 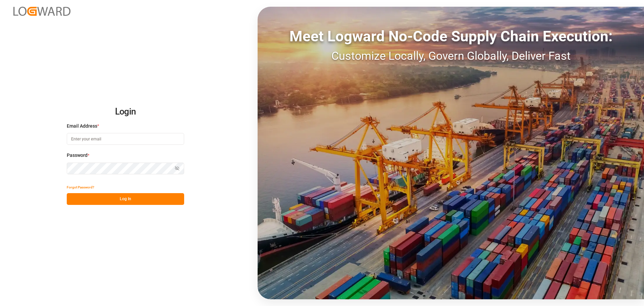 I want to click on div: Customize Locally, Govern Globally, Deliver Fast, so click(x=451, y=56).